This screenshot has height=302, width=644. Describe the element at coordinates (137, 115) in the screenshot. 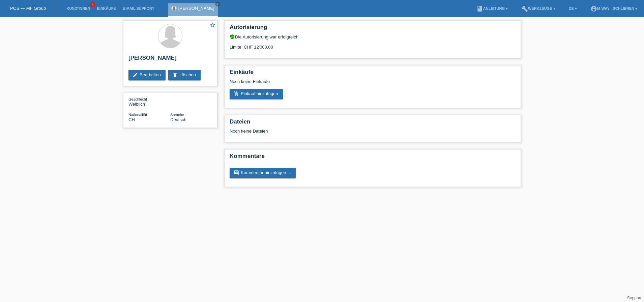

I see `span: Nationalität` at that location.